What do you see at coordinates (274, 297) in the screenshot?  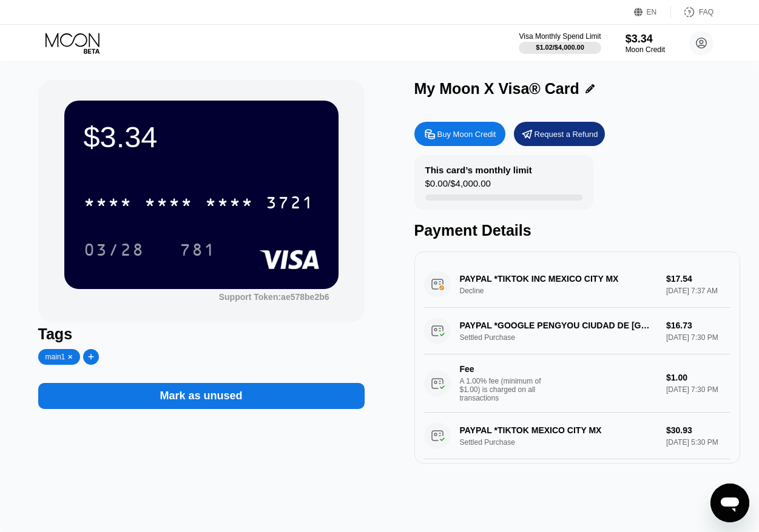 I see `div: Support Token:ae578be2b6` at bounding box center [274, 297].